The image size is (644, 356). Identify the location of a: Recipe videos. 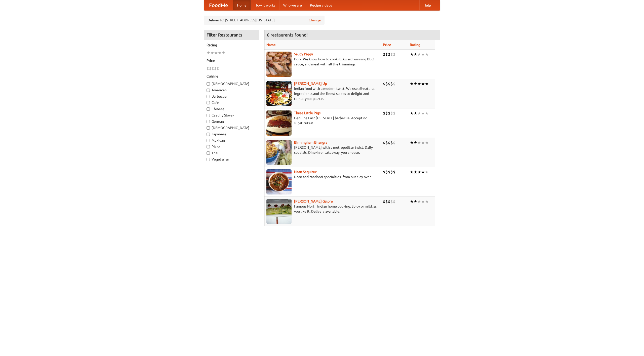
(321, 5).